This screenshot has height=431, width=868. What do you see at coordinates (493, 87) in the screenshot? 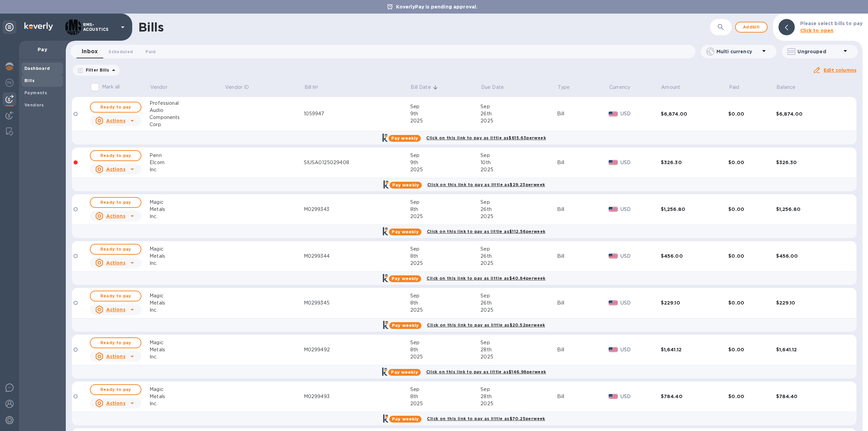
I see `p: Due Date` at bounding box center [493, 87].